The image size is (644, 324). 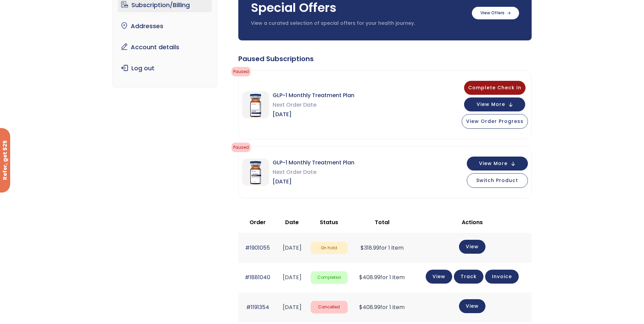 What do you see at coordinates (495, 88) in the screenshot?
I see `span: Complete Check In` at bounding box center [495, 88].